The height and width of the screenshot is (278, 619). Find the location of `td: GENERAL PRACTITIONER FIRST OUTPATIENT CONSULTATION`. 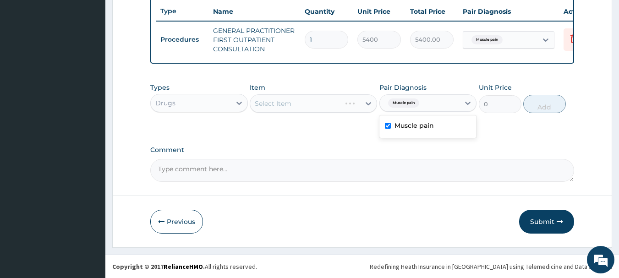

td: GENERAL PRACTITIONER FIRST OUTPATIENT CONSULTATION is located at coordinates (254, 40).